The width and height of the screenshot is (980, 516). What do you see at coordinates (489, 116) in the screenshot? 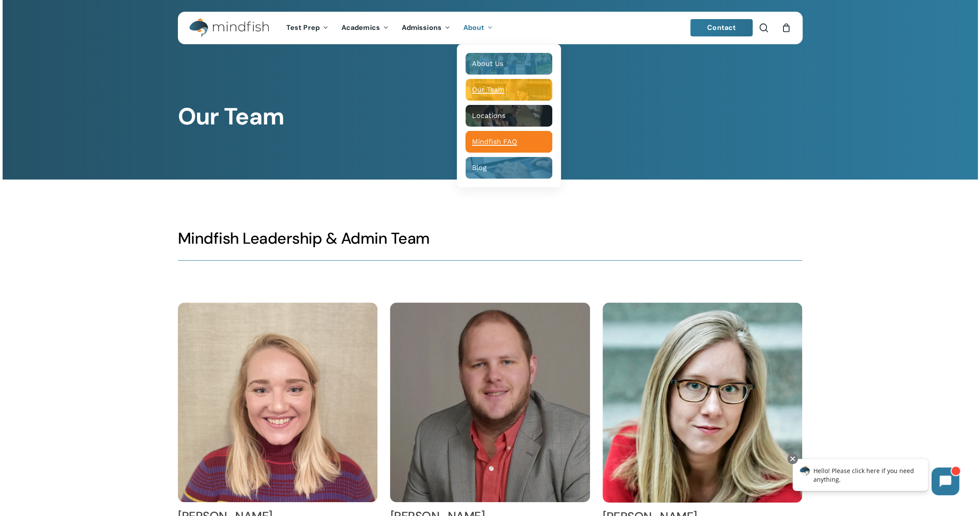
I see `span: Locations` at bounding box center [489, 116].